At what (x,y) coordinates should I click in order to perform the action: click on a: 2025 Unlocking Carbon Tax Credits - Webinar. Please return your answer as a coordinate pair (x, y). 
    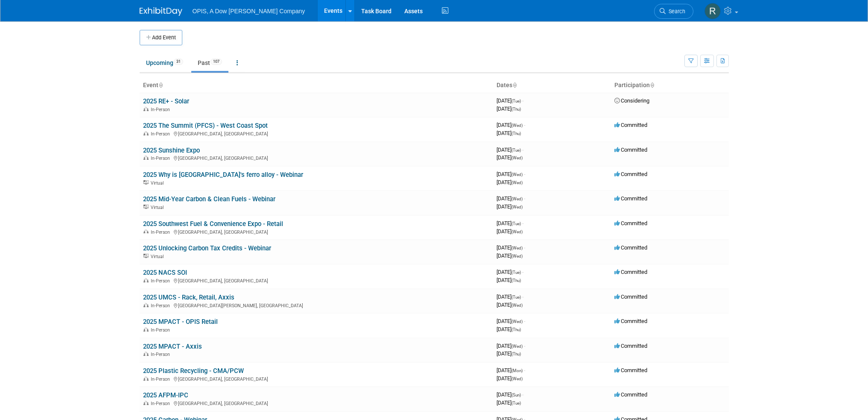
    Looking at the image, I should click on (207, 248).